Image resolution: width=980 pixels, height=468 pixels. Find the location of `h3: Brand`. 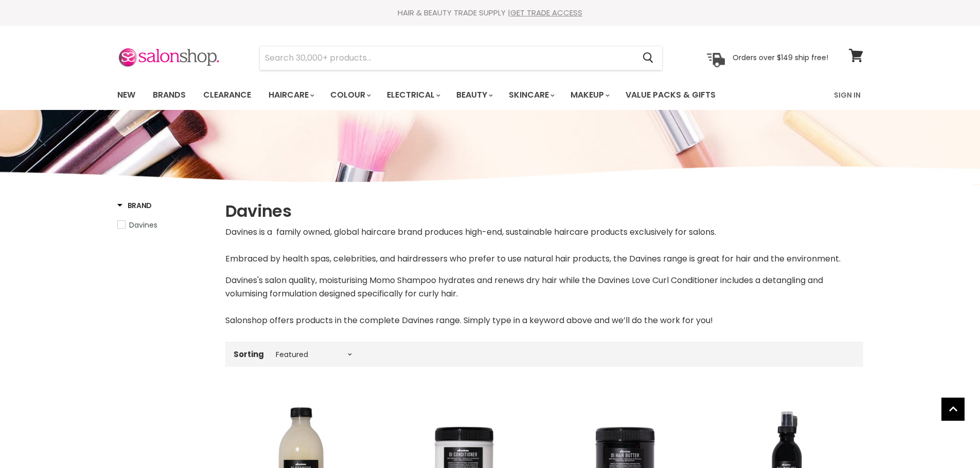

h3: Brand is located at coordinates (135, 206).